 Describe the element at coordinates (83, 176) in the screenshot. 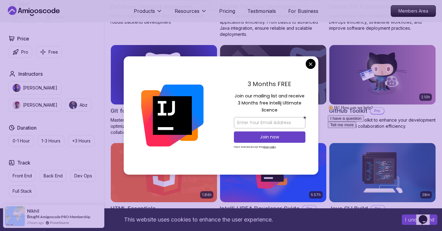

I see `button: Dev Ops` at that location.